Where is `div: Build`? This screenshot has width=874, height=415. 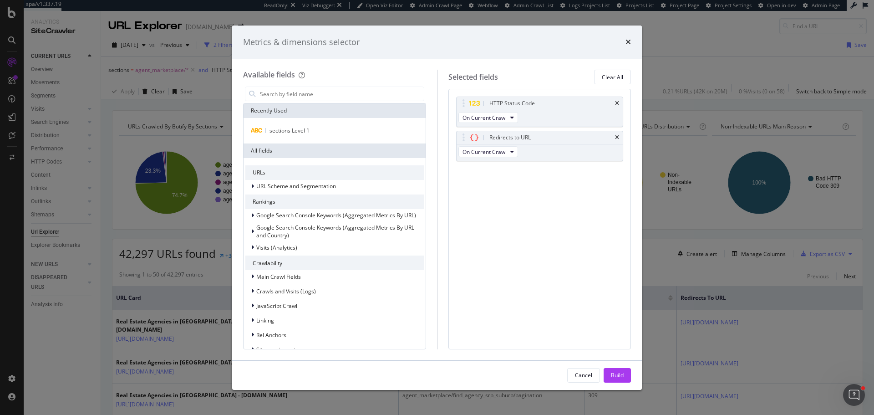
div: Build is located at coordinates (617, 375).